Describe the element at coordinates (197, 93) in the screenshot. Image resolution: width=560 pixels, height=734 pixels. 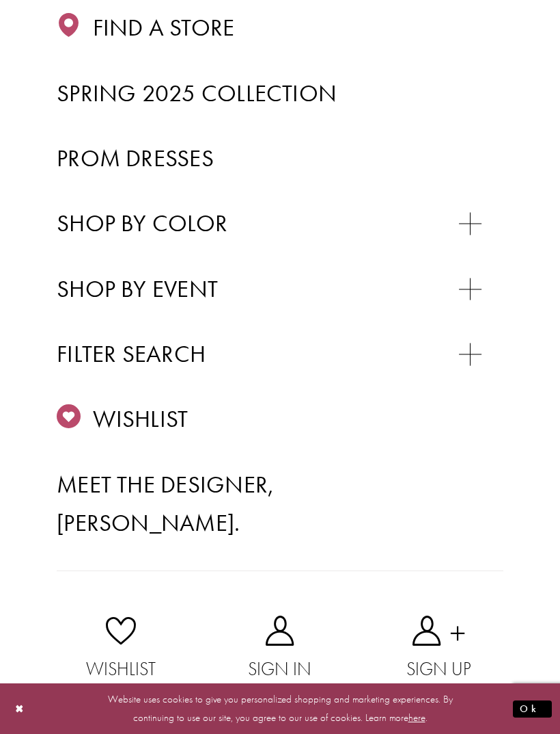
I see `span: Spring 2025 Collection` at that location.